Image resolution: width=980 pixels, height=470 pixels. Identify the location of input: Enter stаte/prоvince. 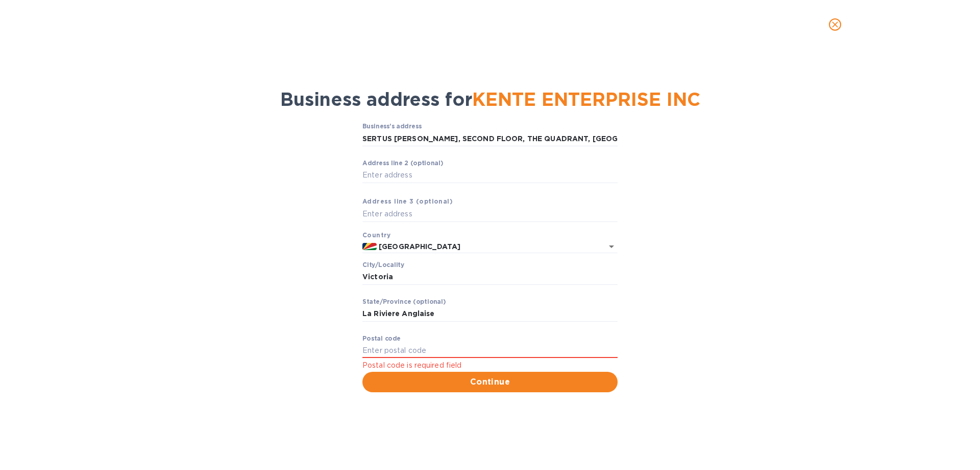
(490, 314).